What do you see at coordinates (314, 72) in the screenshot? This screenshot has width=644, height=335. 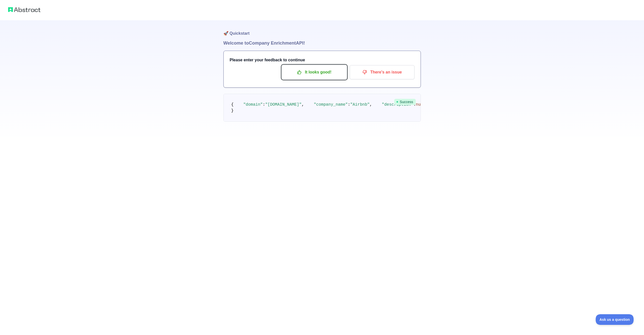 I see `button: It looks good!` at bounding box center [314, 72].